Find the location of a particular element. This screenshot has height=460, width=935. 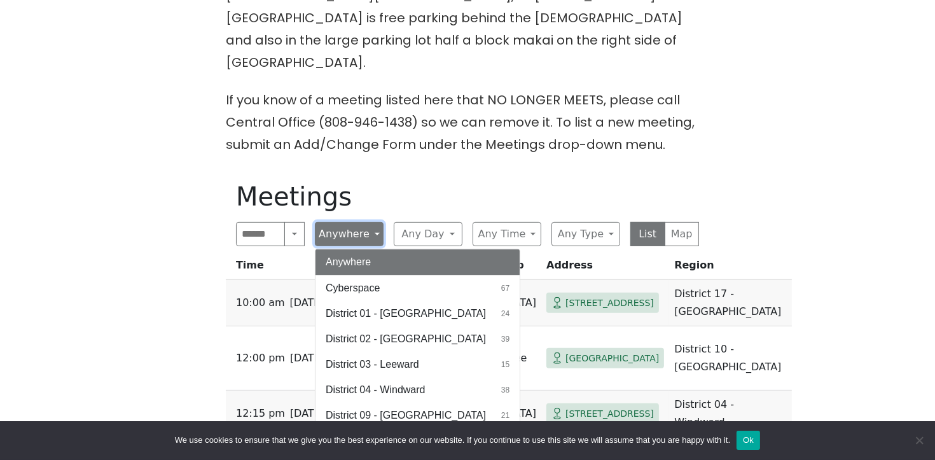

span: District 04 - Windward is located at coordinates (375, 390).